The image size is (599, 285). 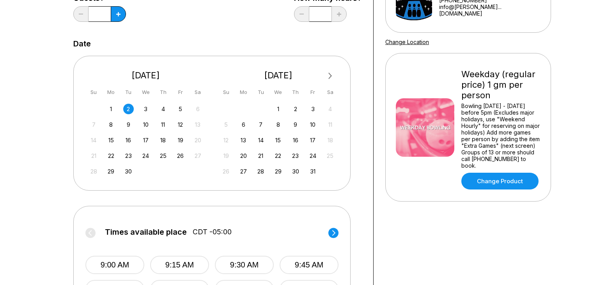 I want to click on div: Choose Wednesday, October 22nd, 2025, so click(x=278, y=155).